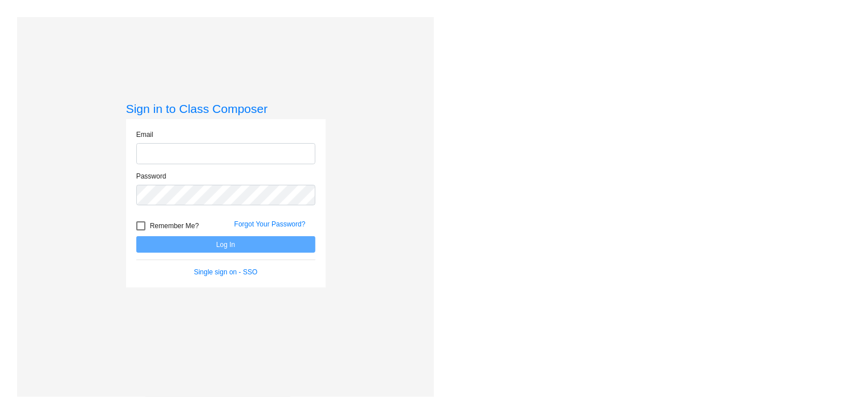 The width and height of the screenshot is (868, 397). I want to click on a: Forgot Your Password?, so click(270, 224).